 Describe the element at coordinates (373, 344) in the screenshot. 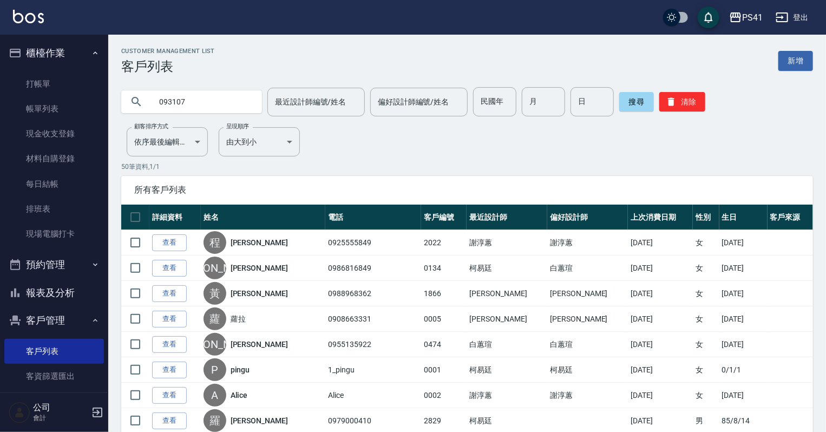

I see `td: 0955135922` at that location.